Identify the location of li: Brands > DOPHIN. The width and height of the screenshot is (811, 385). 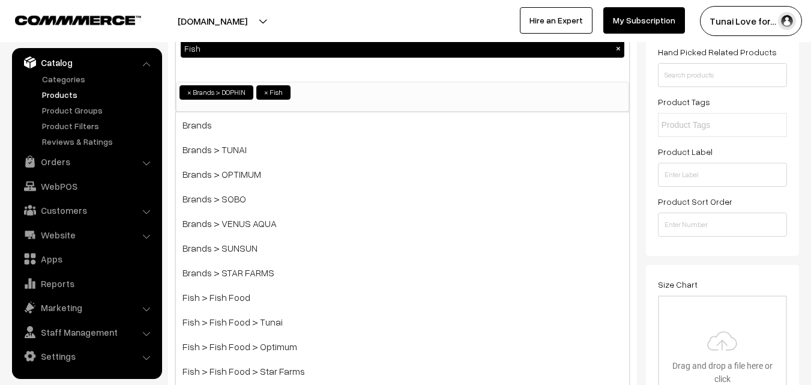
(216, 92).